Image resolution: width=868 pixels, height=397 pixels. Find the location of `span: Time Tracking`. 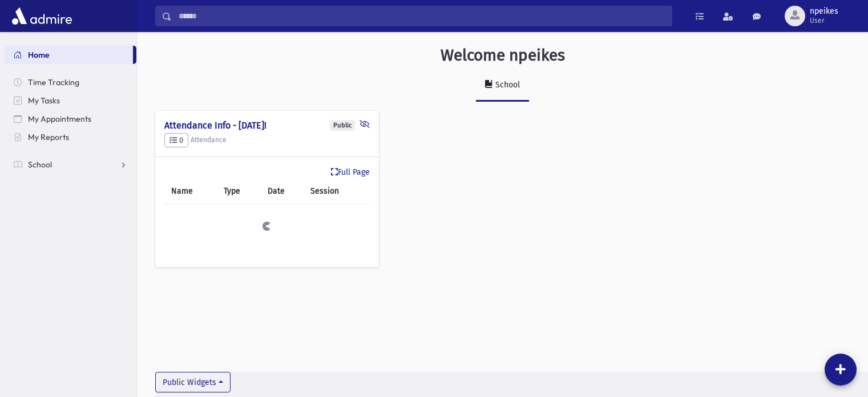

span: Time Tracking is located at coordinates (54, 82).